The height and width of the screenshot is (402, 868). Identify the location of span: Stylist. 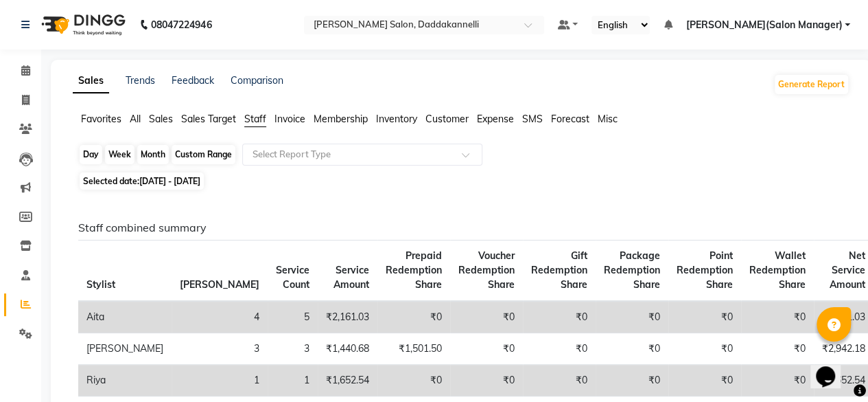
(101, 284).